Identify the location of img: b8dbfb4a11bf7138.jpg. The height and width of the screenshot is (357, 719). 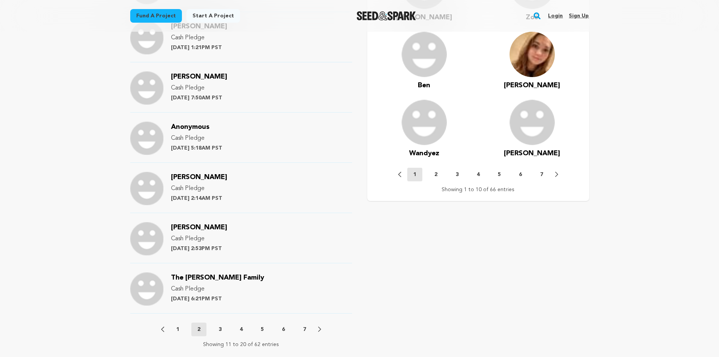
(532, 54).